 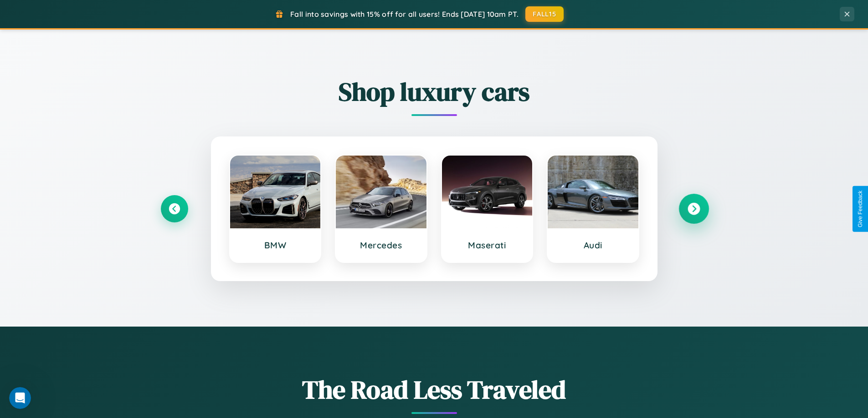 What do you see at coordinates (544, 14) in the screenshot?
I see `button: FALL15` at bounding box center [544, 14].